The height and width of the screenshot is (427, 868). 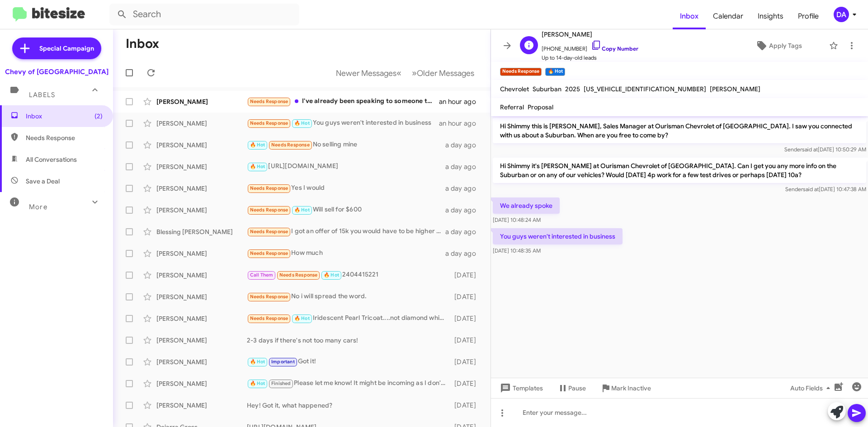 What do you see at coordinates (555, 72) in the screenshot?
I see `small: 🔥 Hot` at bounding box center [555, 72].